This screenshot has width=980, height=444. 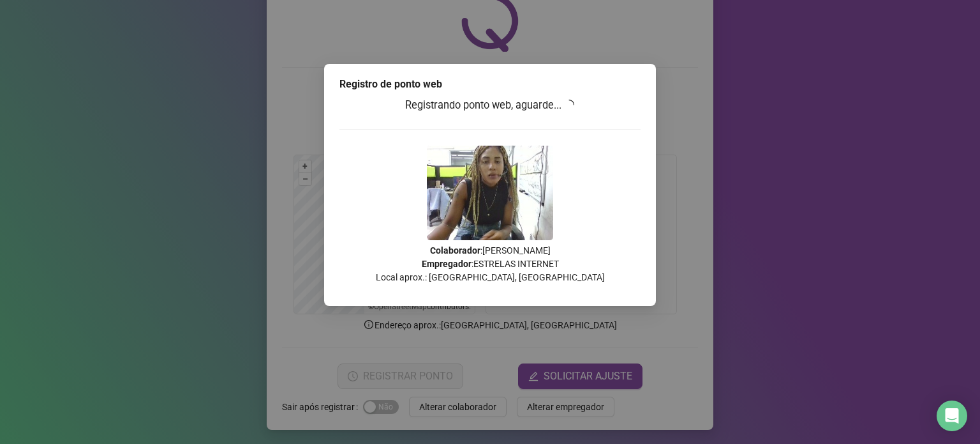 What do you see at coordinates (490, 105) in the screenshot?
I see `h3: Registrando ponto web, aguarde...` at bounding box center [490, 105].